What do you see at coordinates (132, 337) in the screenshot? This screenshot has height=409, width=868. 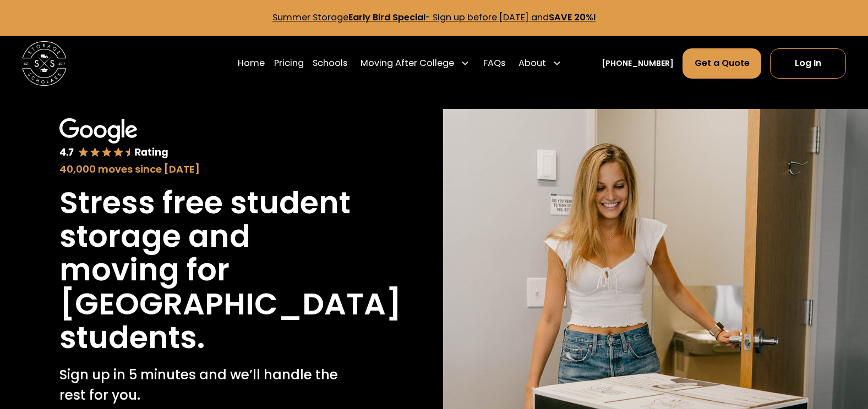 I see `h1: students.` at bounding box center [132, 337].